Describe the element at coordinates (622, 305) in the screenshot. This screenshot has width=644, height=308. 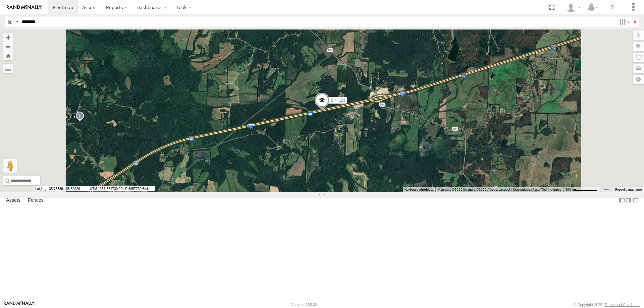
I see `a: Terms and Conditions` at that location.